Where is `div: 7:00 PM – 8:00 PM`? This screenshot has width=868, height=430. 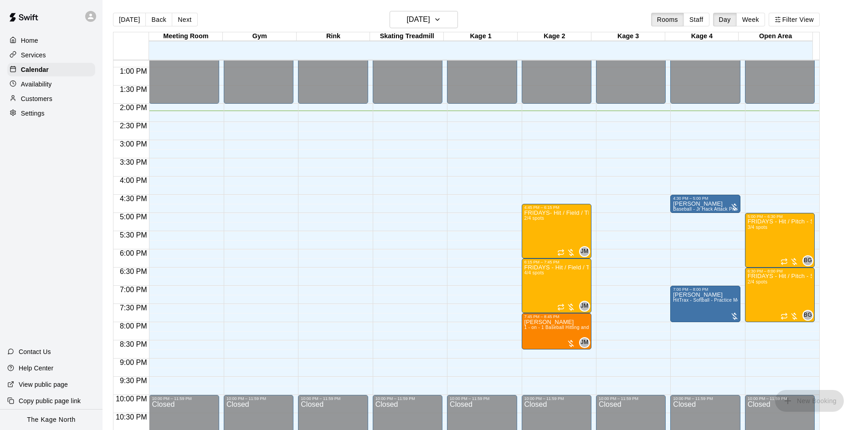
div: 7:00 PM – 8:00 PM is located at coordinates (691, 290).